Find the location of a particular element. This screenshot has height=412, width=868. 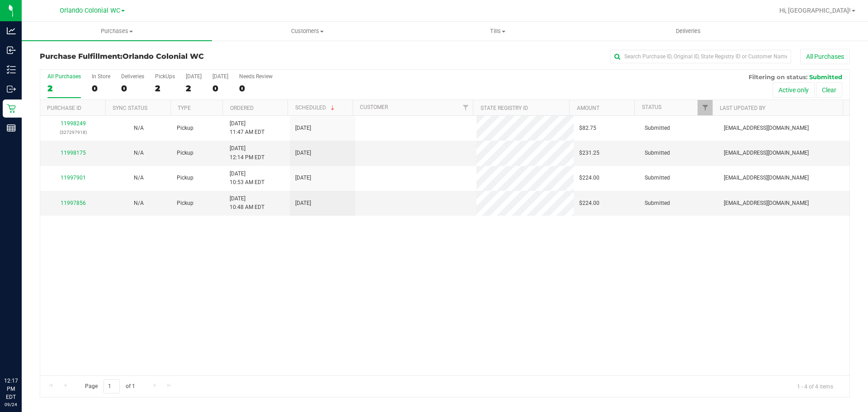

a: Tills is located at coordinates (497, 31).